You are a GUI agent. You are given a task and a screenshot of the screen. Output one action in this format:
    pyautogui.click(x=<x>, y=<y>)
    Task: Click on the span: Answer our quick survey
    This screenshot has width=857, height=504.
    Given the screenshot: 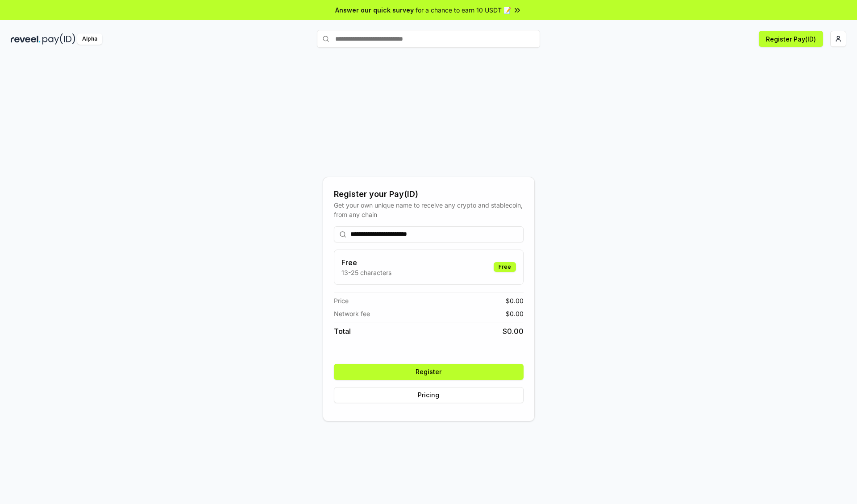 What is the action you would take?
    pyautogui.click(x=374, y=10)
    